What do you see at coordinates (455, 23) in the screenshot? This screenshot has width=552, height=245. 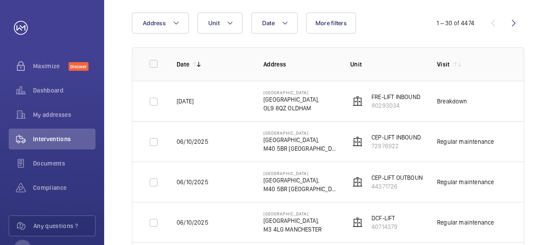 I see `div: 1 – 30 of 4474` at bounding box center [455, 23].